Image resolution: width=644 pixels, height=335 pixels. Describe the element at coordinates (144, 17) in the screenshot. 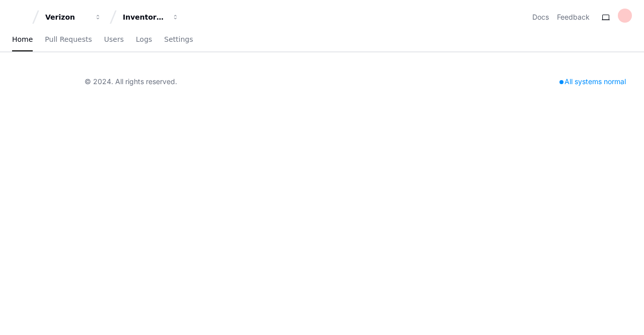

I see `div: Inventory Management` at that location.